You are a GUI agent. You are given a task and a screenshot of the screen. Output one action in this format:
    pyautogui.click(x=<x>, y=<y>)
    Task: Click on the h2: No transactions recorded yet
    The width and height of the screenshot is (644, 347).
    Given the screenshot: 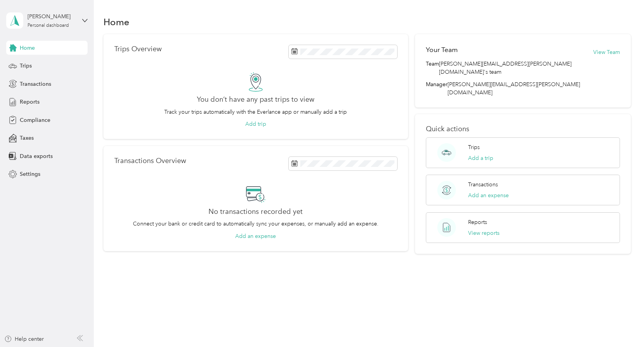 What is the action you would take?
    pyautogui.click(x=255, y=212)
    